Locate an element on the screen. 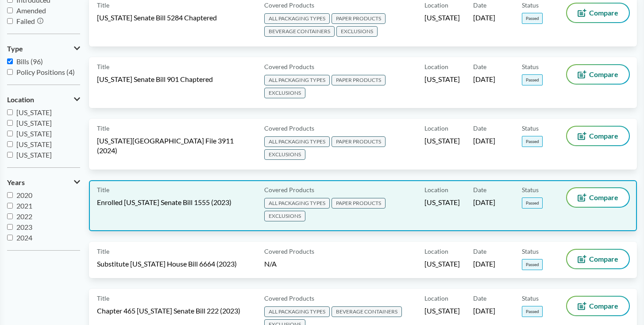  span: 2023 is located at coordinates (25, 227).